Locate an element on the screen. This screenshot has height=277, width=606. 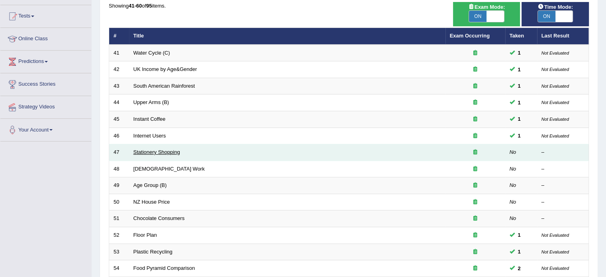
a: Your Account is located at coordinates (46, 129).